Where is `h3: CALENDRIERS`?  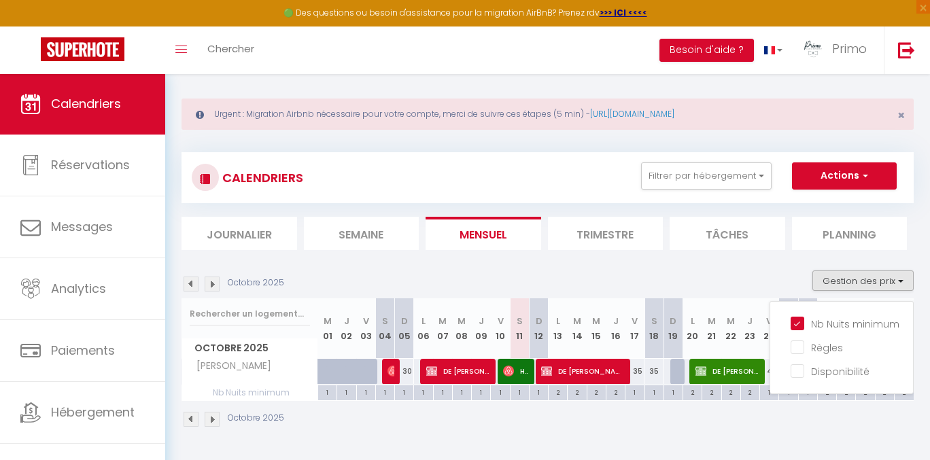 h3: CALENDRIERS is located at coordinates (261, 177).